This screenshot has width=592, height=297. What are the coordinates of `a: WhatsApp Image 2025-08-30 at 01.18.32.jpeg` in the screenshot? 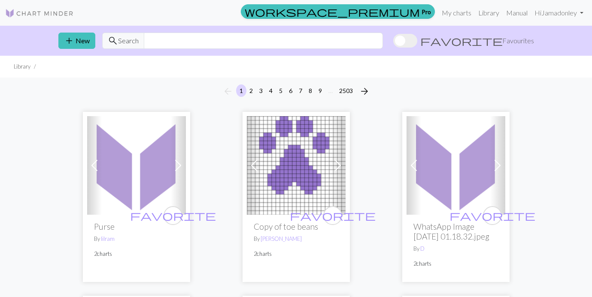 It's located at (456, 164).